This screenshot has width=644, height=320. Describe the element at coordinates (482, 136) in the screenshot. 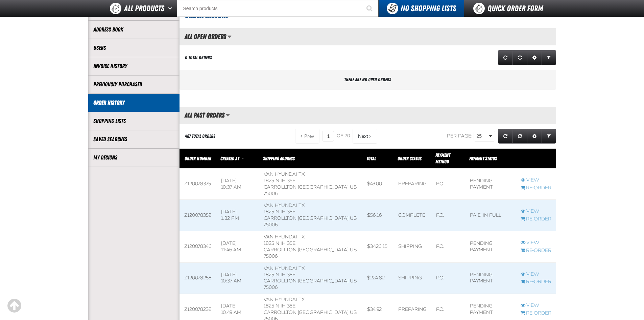

I see `span: 25` at that location.